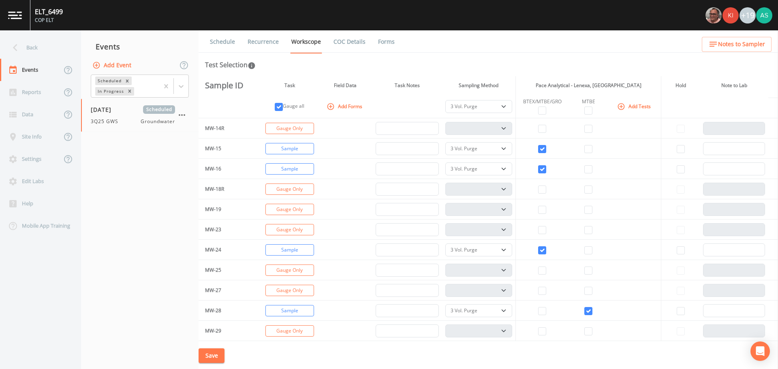 The width and height of the screenshot is (778, 369). What do you see at coordinates (714, 15) in the screenshot?
I see `div: Mike Franklin` at bounding box center [714, 15].